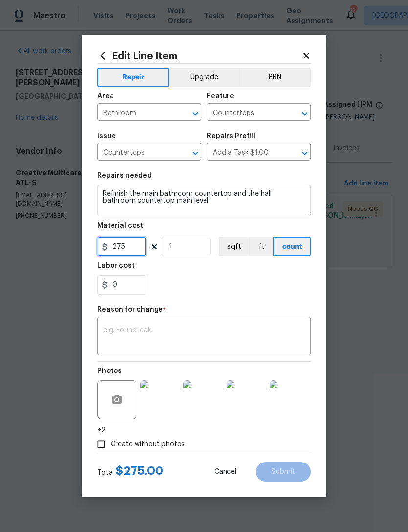  What do you see at coordinates (130, 310) in the screenshot?
I see `h5: Reason for change` at bounding box center [130, 310].